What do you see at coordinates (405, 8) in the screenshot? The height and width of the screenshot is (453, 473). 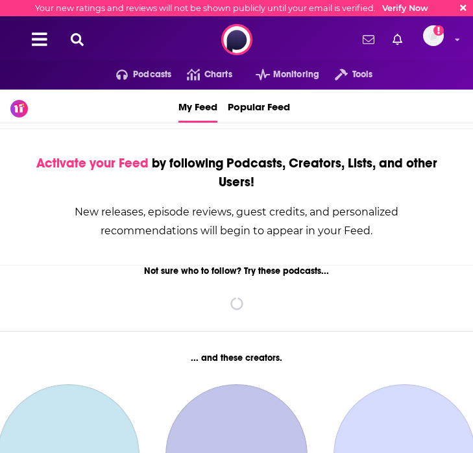 I see `a: Verify Now` at bounding box center [405, 8].